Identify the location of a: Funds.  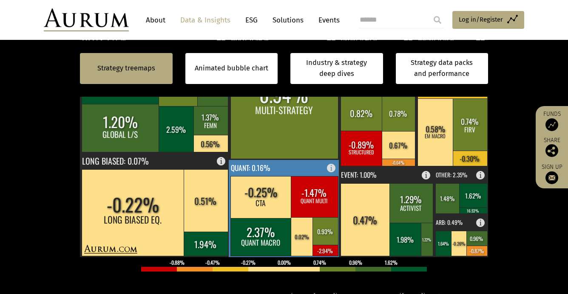
(551, 121).